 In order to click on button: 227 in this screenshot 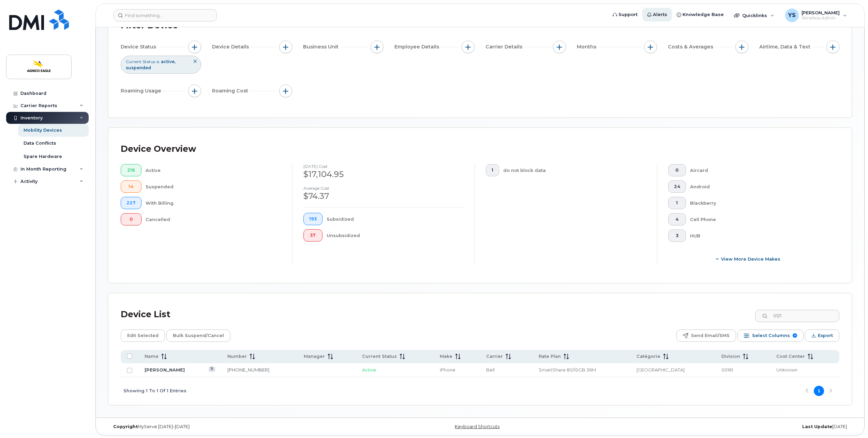, I will do `click(131, 203)`.